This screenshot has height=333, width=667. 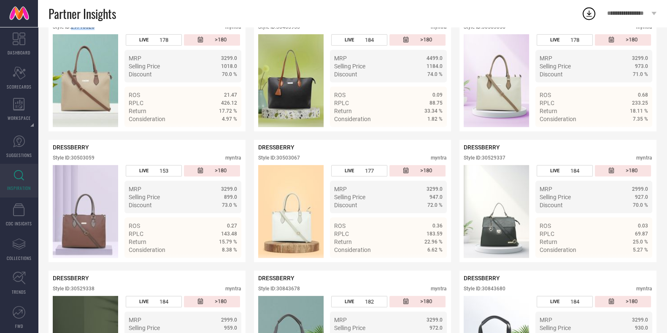 What do you see at coordinates (279, 158) in the screenshot?
I see `div: Style ID: 30503067` at bounding box center [279, 158].